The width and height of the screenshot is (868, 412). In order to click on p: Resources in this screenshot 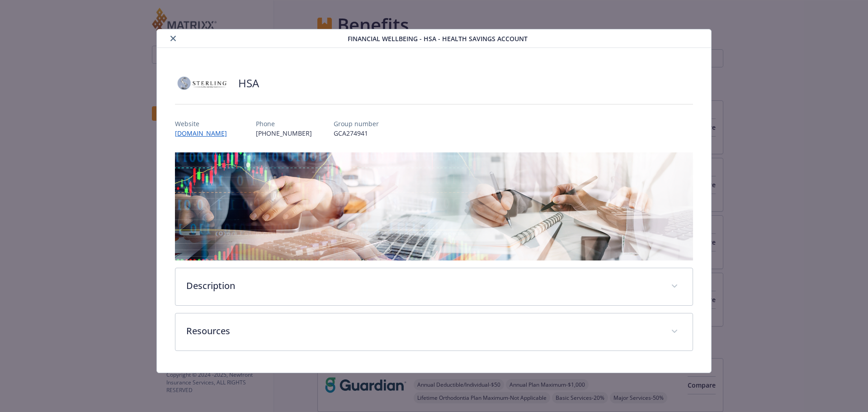, I will do `click(423, 331)`.